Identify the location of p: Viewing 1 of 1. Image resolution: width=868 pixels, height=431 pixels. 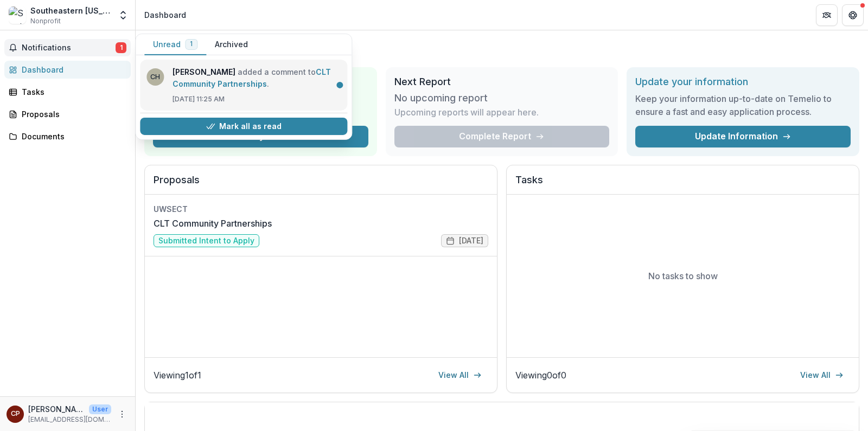
(178, 375).